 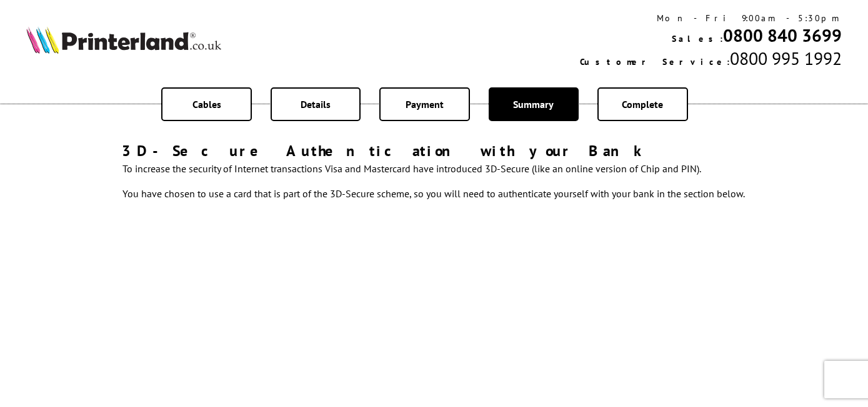 I want to click on span: Sales:, so click(x=697, y=38).